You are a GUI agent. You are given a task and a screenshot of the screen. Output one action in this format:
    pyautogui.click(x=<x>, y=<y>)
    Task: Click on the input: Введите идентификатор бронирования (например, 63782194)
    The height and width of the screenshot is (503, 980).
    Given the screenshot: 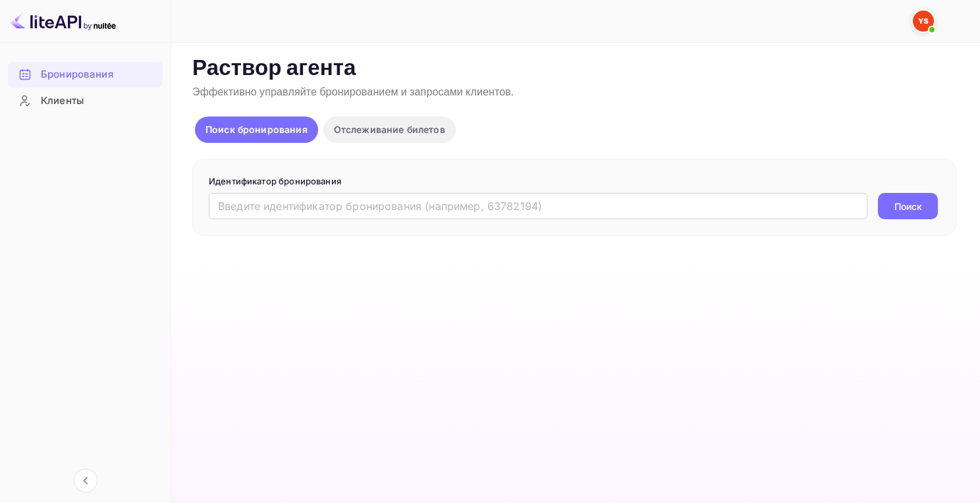 What is the action you would take?
    pyautogui.click(x=538, y=206)
    